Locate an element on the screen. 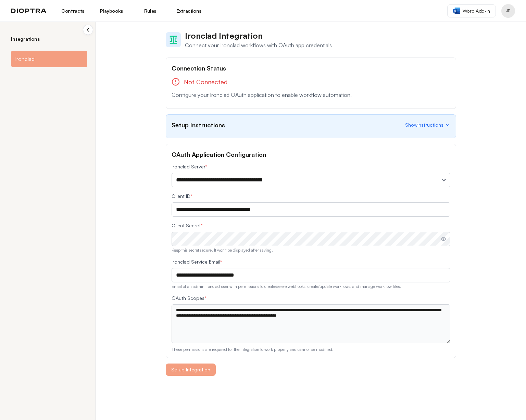 This screenshot has width=526, height=420. a: Rules is located at coordinates (150, 11).